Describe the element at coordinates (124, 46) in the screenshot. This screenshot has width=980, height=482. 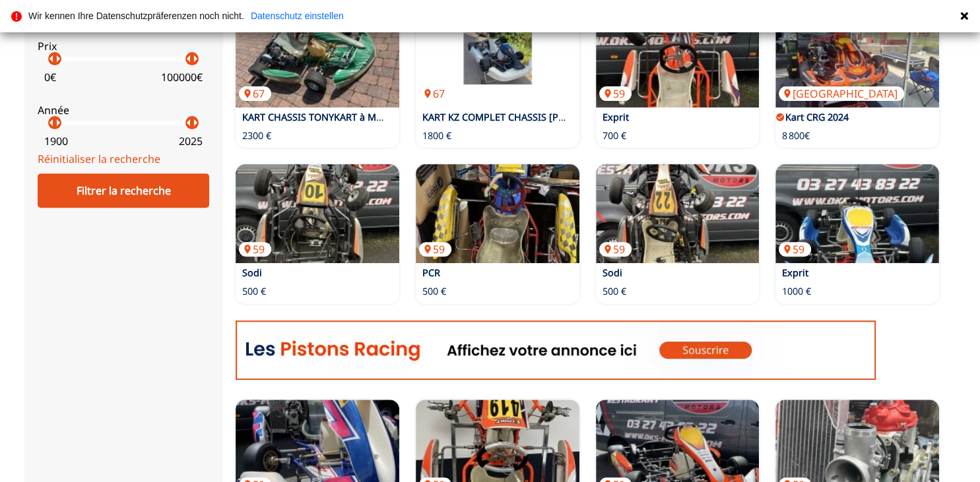
I see `p: Prix` at that location.